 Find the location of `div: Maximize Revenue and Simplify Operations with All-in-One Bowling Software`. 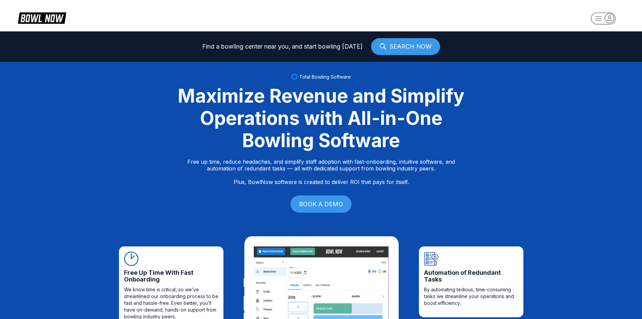

div: Maximize Revenue and Simplify Operations with All-in-One Bowling Software is located at coordinates (321, 118).